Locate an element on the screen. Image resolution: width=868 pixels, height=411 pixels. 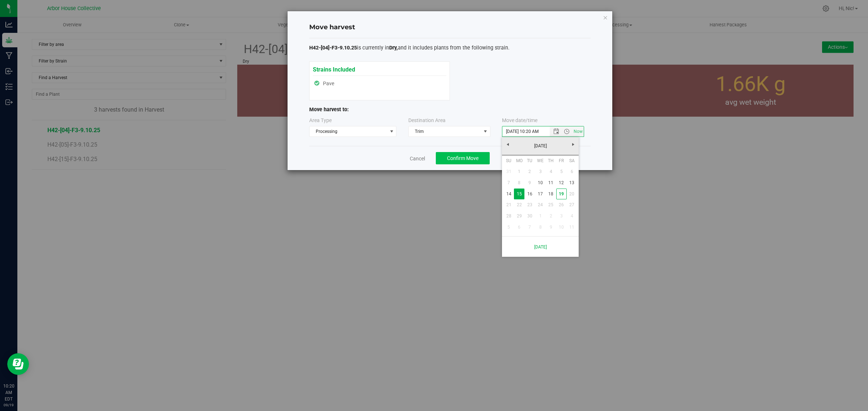
th: Saturday is located at coordinates (572, 161).